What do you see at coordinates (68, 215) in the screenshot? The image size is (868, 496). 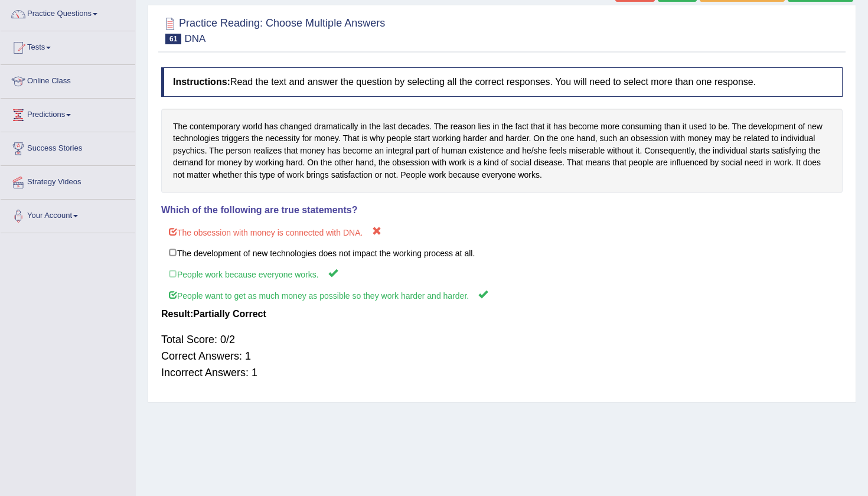 I see `a: Your Account` at bounding box center [68, 215].